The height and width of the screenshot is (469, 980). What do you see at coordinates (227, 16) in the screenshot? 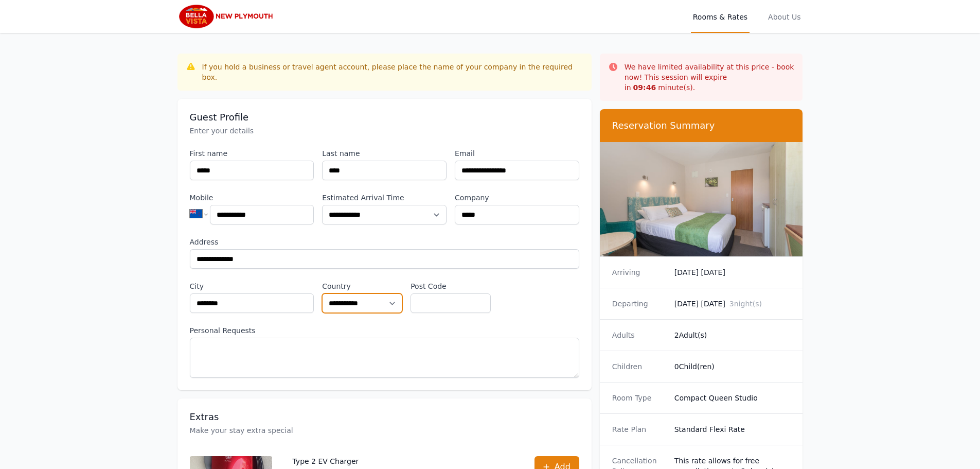
I see `img: Bella Vista New Plymouth` at bounding box center [227, 16].